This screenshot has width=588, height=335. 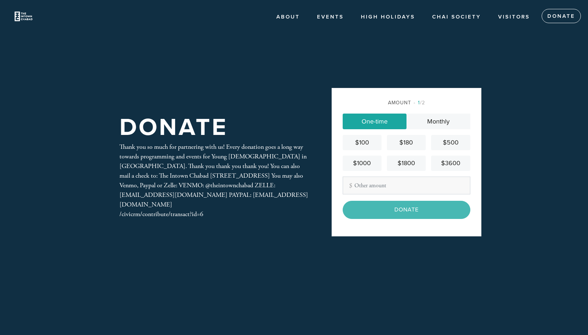 What do you see at coordinates (419, 103) in the screenshot?
I see `span: 1` at bounding box center [419, 103].